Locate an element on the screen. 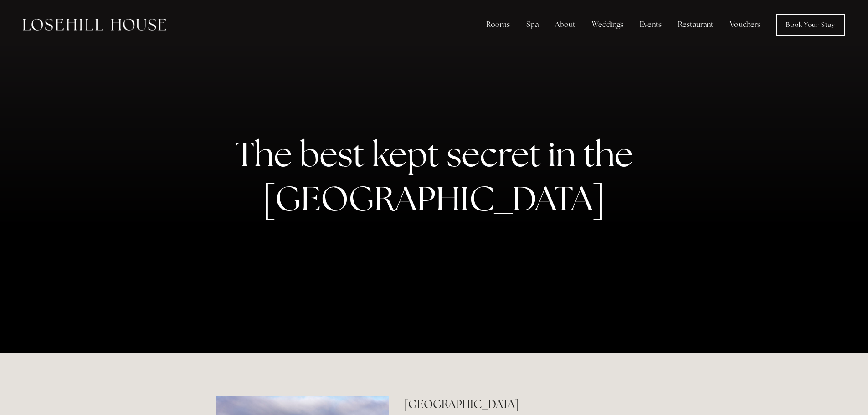  div: Restaurant is located at coordinates (696, 25).